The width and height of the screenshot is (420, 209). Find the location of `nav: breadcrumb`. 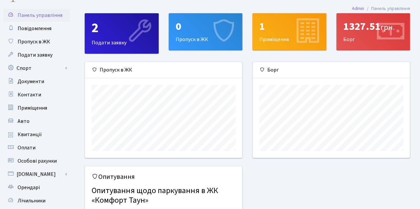

nav: breadcrumb is located at coordinates (381, 9).